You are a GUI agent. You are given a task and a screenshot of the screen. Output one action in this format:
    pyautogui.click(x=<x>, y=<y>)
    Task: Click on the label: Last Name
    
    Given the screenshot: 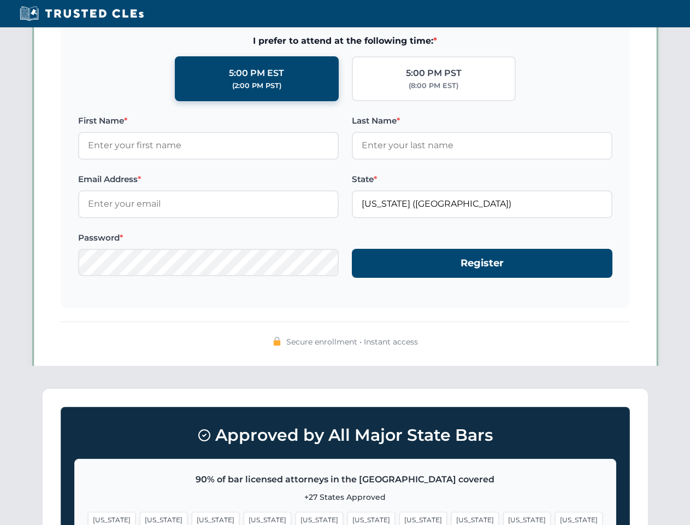 What is the action you would take?
    pyautogui.click(x=482, y=121)
    